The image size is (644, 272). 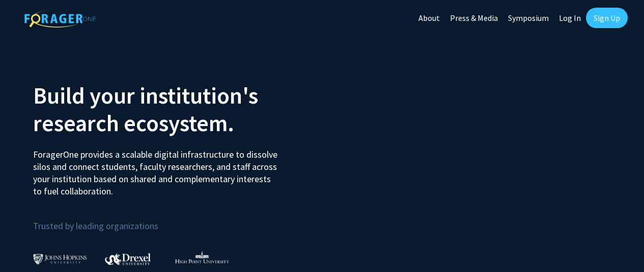 What do you see at coordinates (174, 219) in the screenshot?
I see `p: Trusted by leading organizations` at bounding box center [174, 219].